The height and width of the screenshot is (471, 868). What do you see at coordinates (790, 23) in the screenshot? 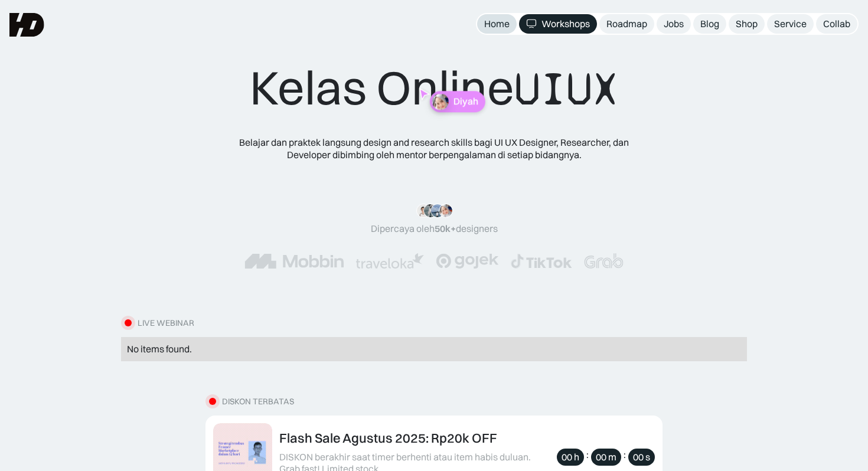
I see `a: Service` at bounding box center [790, 23].